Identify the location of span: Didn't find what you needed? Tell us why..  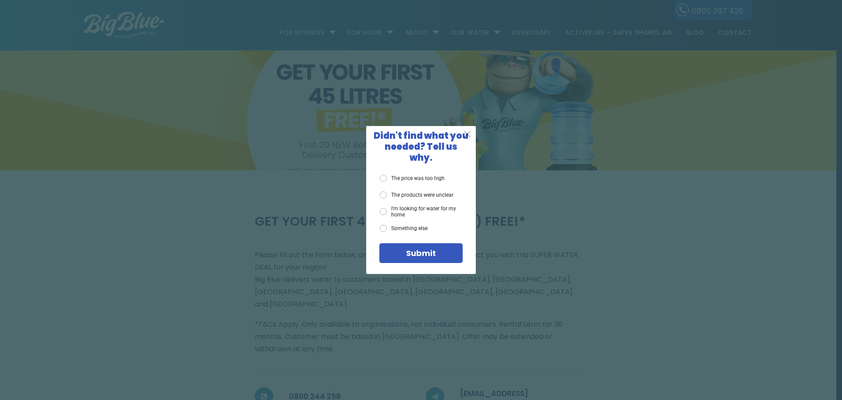
(421, 146).